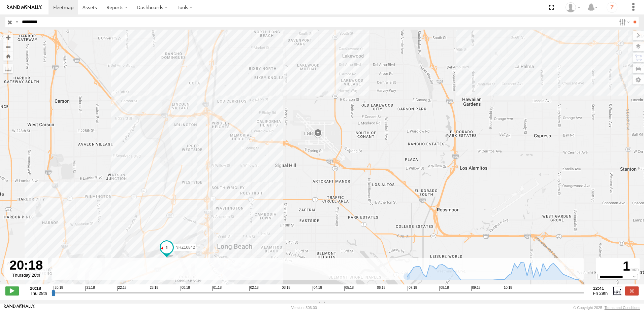 The height and width of the screenshot is (311, 644). I want to click on span: Thu 28th Aug 2025, so click(39, 293).